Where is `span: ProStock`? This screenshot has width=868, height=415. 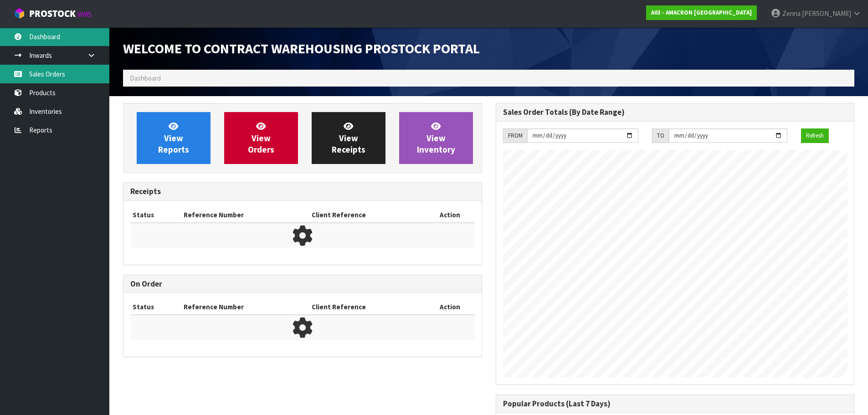
span: ProStock is located at coordinates (53, 14).